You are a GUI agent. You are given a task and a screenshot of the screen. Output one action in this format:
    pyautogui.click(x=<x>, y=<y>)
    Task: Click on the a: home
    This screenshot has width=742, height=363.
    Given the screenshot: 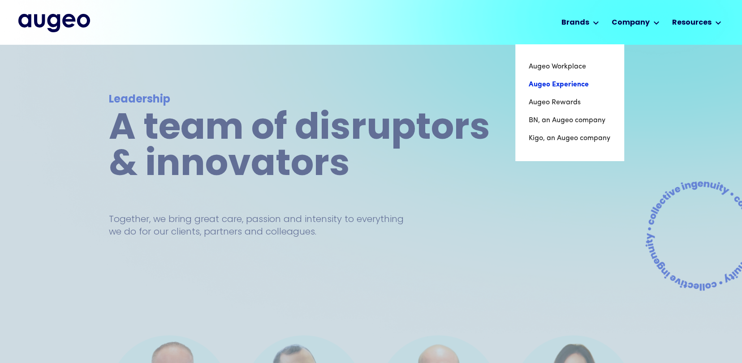 What is the action you would take?
    pyautogui.click(x=54, y=23)
    